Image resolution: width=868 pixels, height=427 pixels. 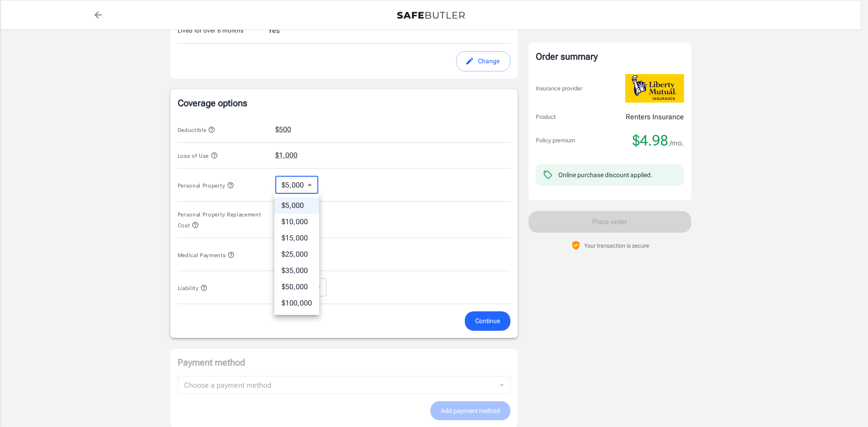 What do you see at coordinates (296, 286) in the screenshot?
I see `li: $50,000` at bounding box center [296, 286].